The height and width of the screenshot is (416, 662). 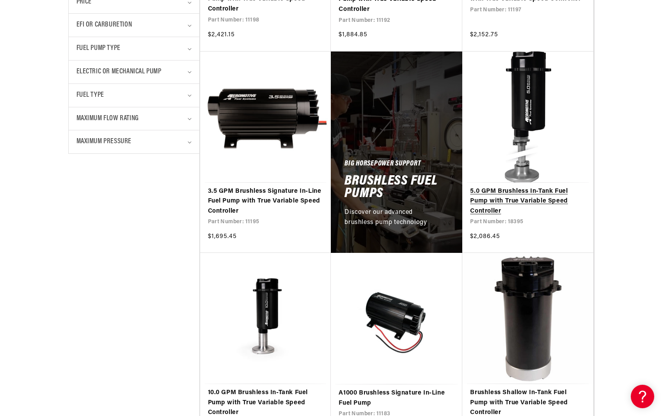 I want to click on a: 3.5 GPM Brushless Signature In-Line Fuel Pump with True Variable Speed Controller, so click(x=266, y=201).